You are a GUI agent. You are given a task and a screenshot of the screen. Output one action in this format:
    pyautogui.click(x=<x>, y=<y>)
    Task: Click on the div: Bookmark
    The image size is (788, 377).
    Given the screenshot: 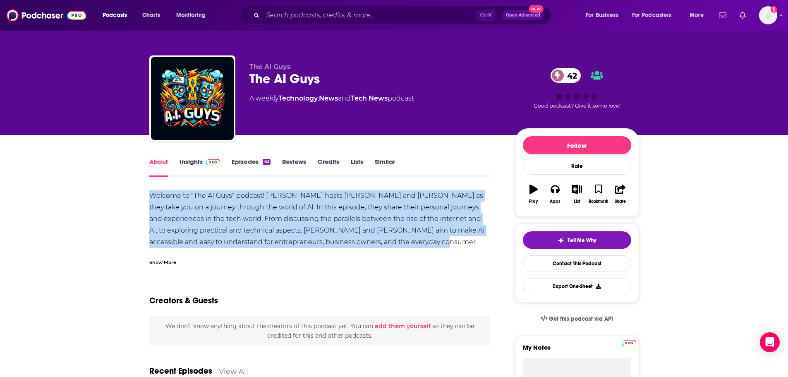 What is the action you would take?
    pyautogui.click(x=598, y=201)
    